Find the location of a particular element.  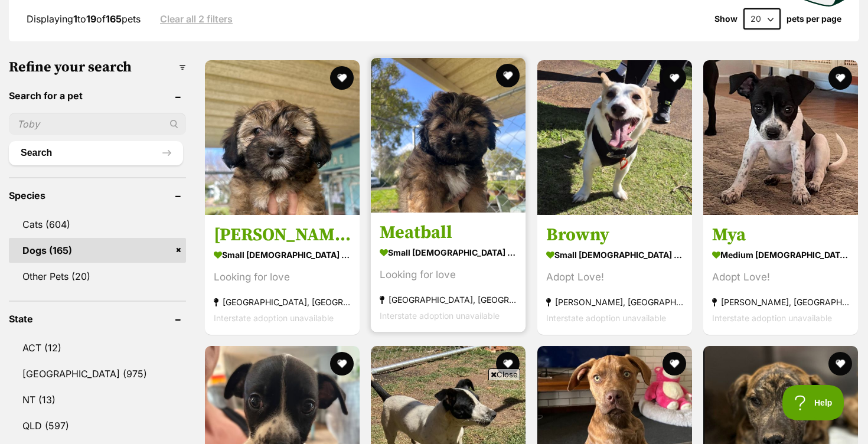

header: State is located at coordinates (98, 319).